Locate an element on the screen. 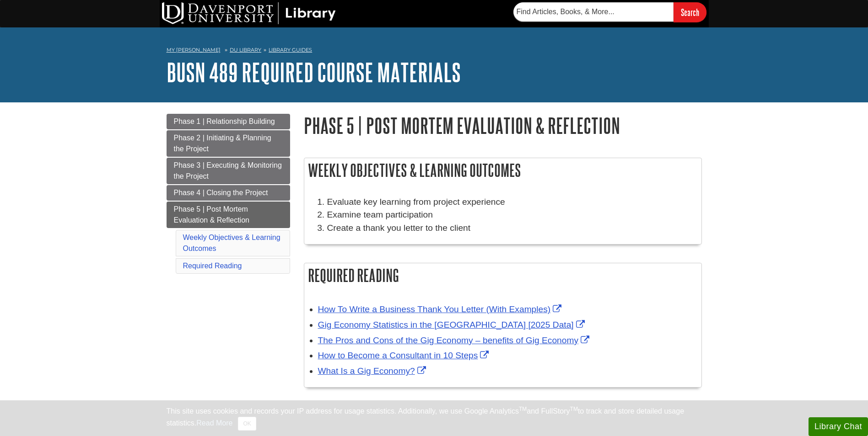  a: Phase 2 | Initiating & Planning the Project is located at coordinates (229, 144).